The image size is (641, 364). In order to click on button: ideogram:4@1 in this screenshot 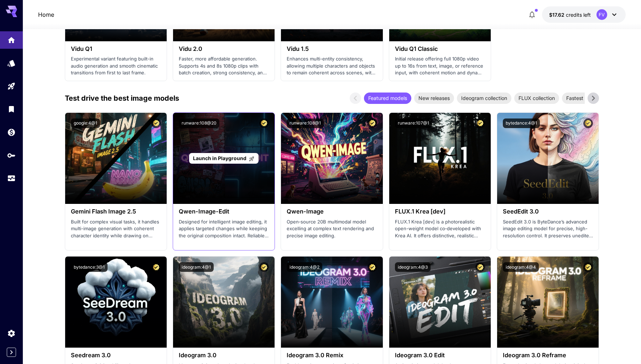, I will do `click(196, 267)`.